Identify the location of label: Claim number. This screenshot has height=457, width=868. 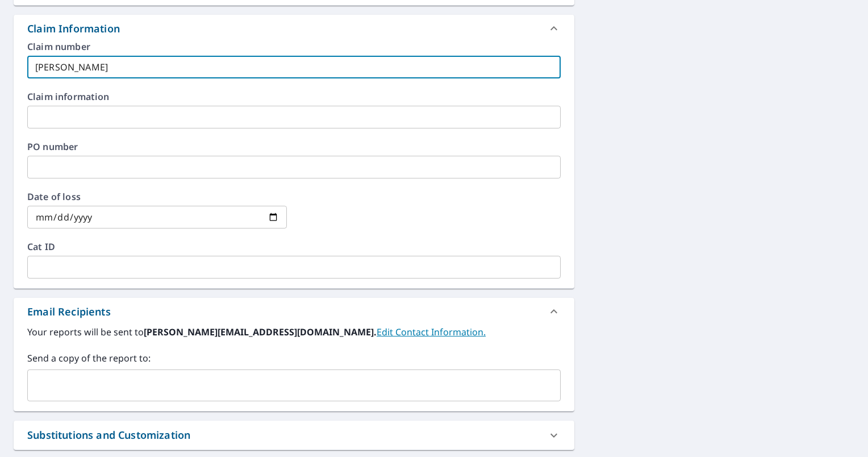
(294, 47).